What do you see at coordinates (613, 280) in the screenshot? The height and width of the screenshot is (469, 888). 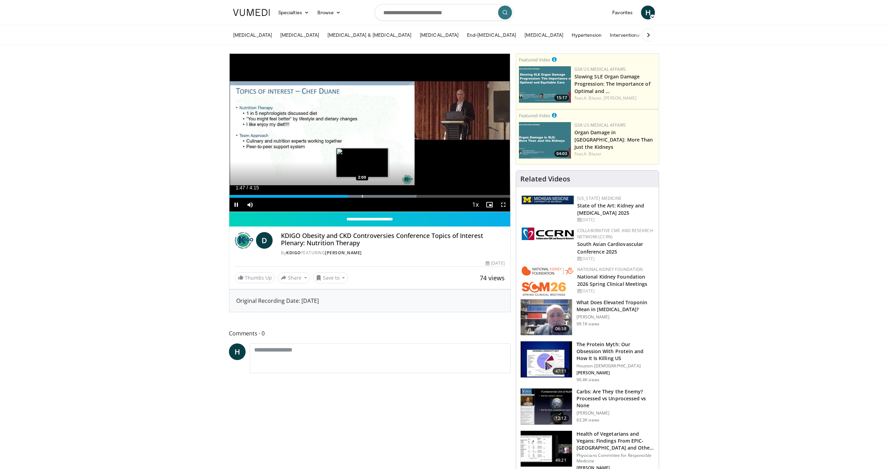 I see `a: National Kidney Foundation 2026 Spring Clinical Meetings` at bounding box center [613, 280].